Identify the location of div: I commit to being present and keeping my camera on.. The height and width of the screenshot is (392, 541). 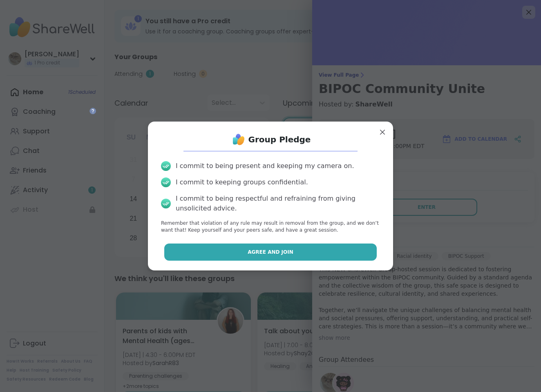
(265, 166).